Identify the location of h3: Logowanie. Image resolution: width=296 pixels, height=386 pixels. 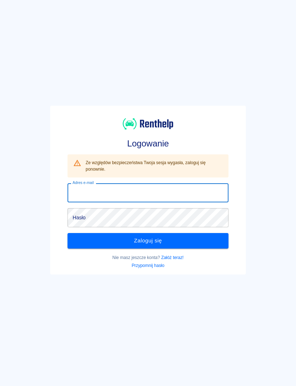
(148, 144).